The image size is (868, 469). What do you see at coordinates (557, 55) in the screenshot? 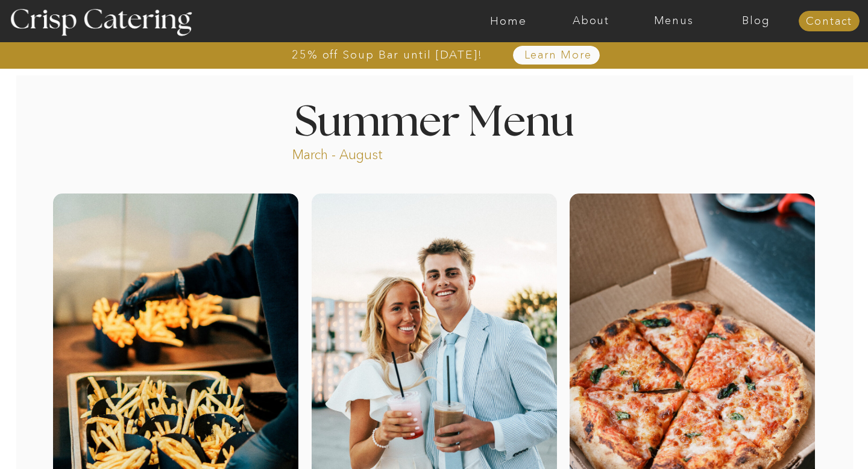
I see `a: Learn More` at bounding box center [557, 55].